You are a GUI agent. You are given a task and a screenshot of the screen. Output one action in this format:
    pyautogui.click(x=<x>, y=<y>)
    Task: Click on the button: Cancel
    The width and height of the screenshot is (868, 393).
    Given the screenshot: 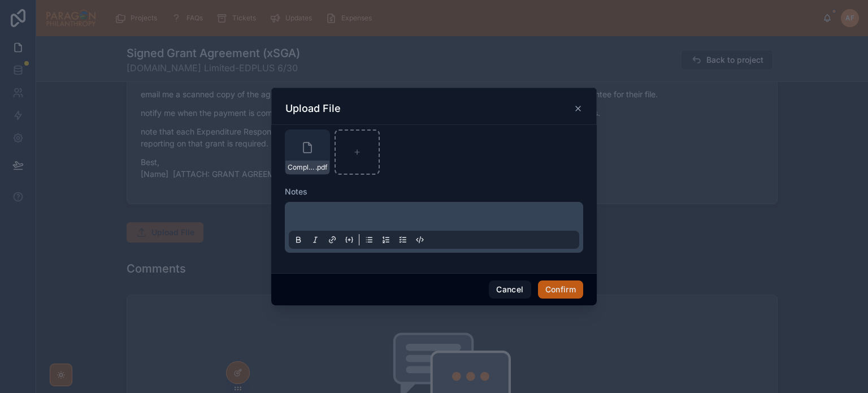 What is the action you would take?
    pyautogui.click(x=509, y=289)
    